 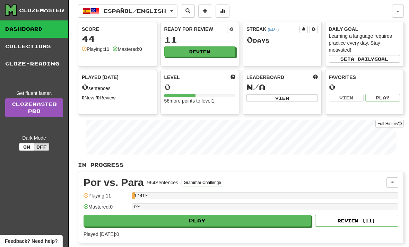 What do you see at coordinates (117, 39) in the screenshot?
I see `div: 44` at bounding box center [117, 39].